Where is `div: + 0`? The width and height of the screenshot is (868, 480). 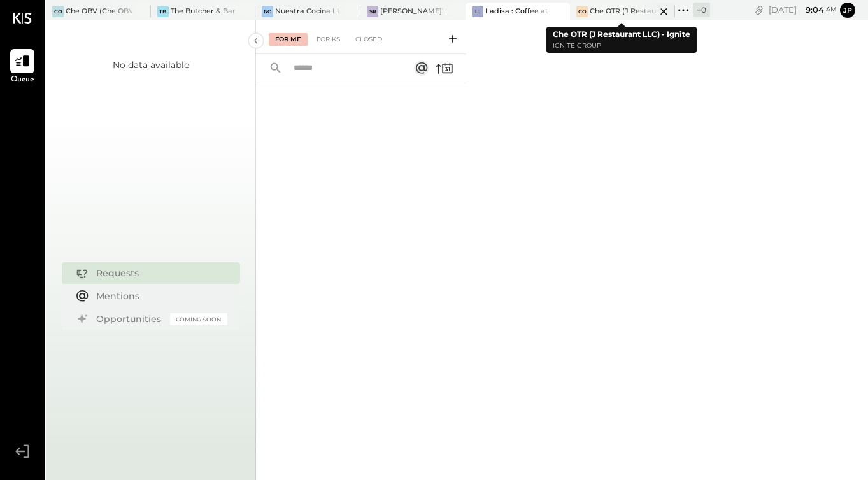 div: + 0 is located at coordinates (701, 9).